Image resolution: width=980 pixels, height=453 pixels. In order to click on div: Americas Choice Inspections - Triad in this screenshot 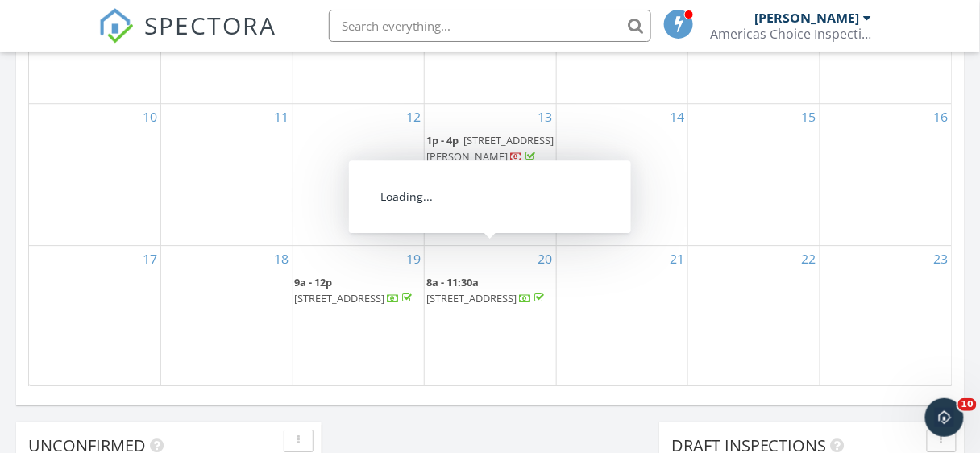, I will do `click(790, 34)`.